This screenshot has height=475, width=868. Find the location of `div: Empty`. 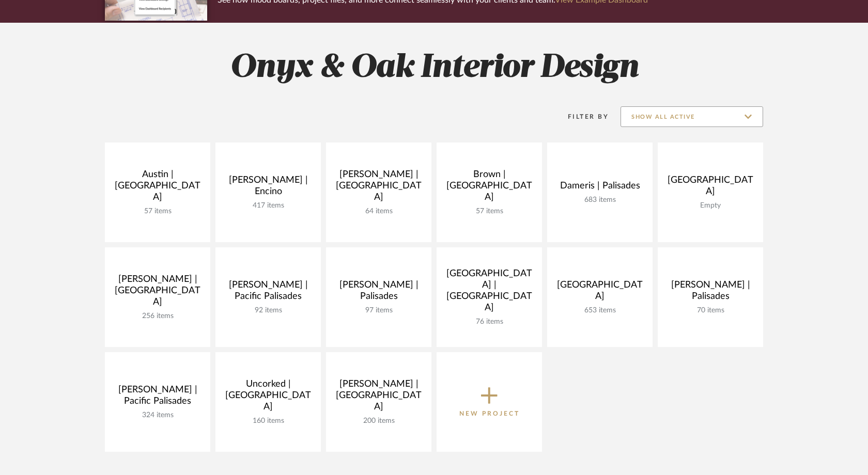

div: Empty is located at coordinates (710, 205).